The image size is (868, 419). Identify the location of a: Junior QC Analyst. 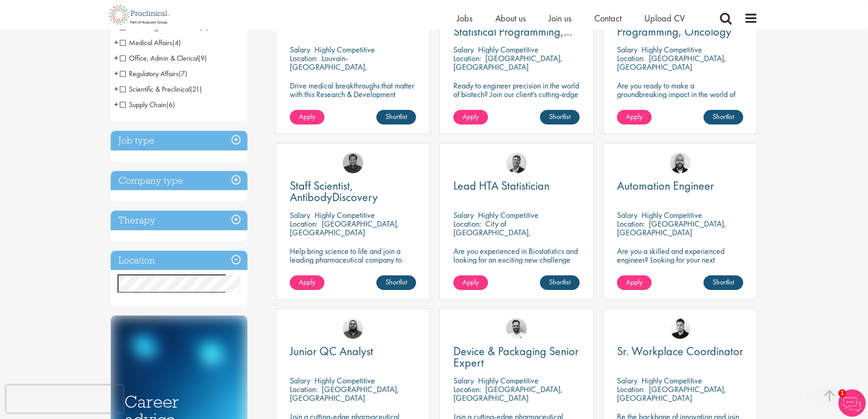
(353, 351).